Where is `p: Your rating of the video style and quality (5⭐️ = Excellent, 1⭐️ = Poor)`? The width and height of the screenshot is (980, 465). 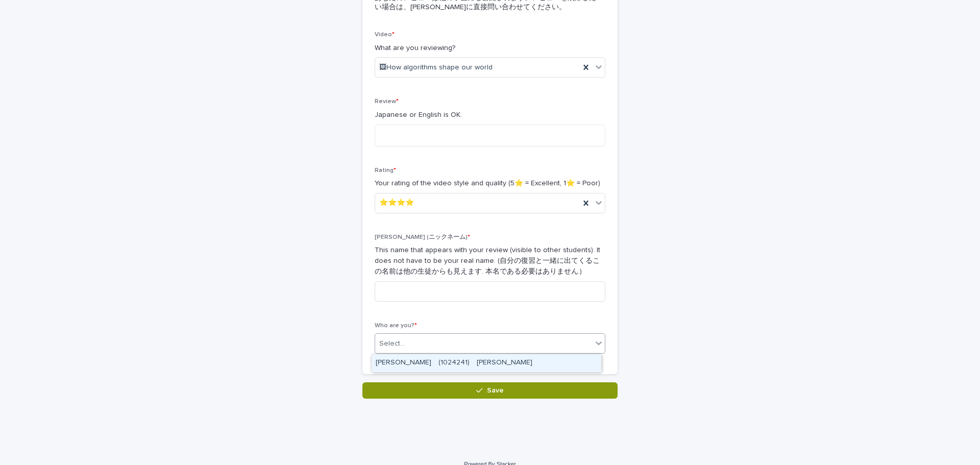 p: Your rating of the video style and quality (5⭐️ = Excellent, 1⭐️ = Poor) is located at coordinates (490, 184).